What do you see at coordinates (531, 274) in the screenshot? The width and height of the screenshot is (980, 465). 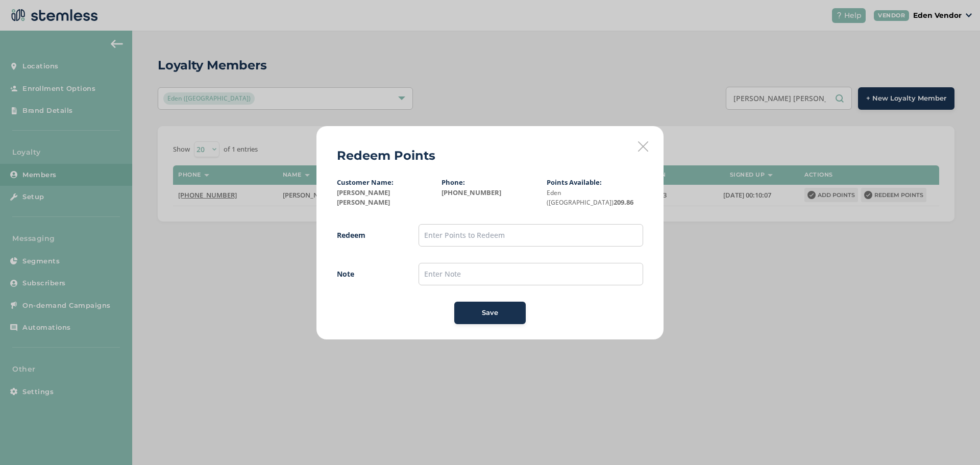 I see `input: Enter Note` at bounding box center [531, 274].